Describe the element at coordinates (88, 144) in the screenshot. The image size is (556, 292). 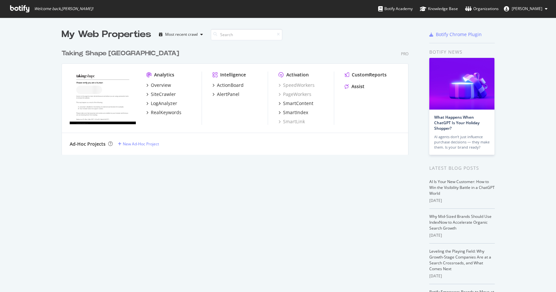
I see `div: Ad-Hoc Projects` at that location.